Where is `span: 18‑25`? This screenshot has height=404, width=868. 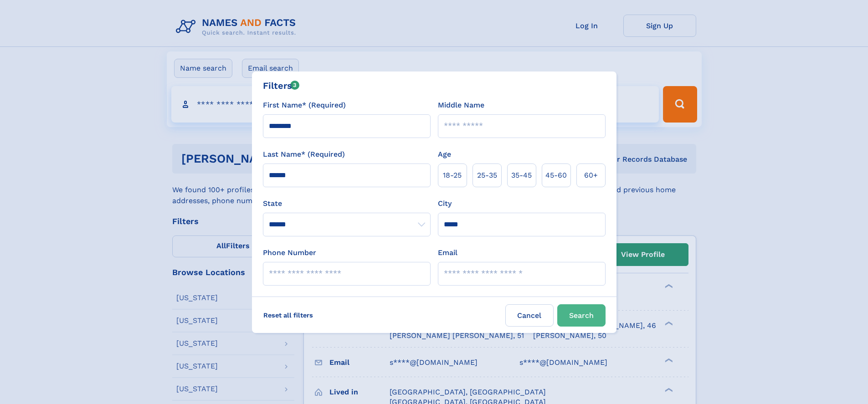
span: 18‑25 is located at coordinates (452, 176).